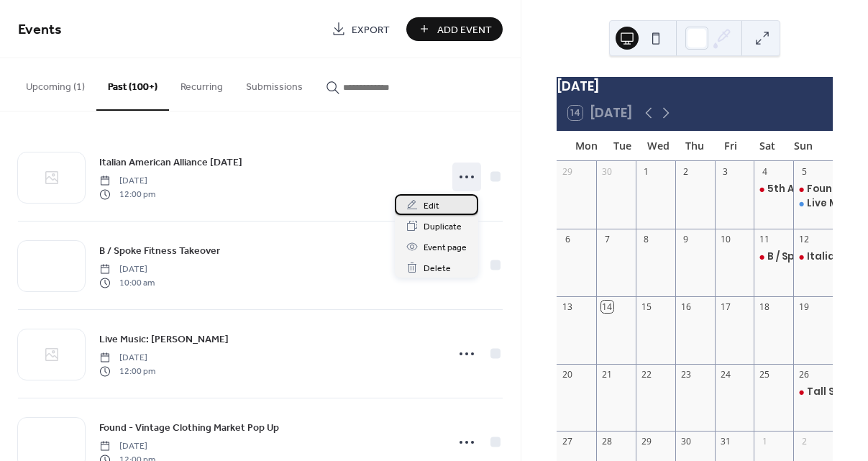 This screenshot has height=461, width=868. I want to click on div: 31, so click(725, 442).